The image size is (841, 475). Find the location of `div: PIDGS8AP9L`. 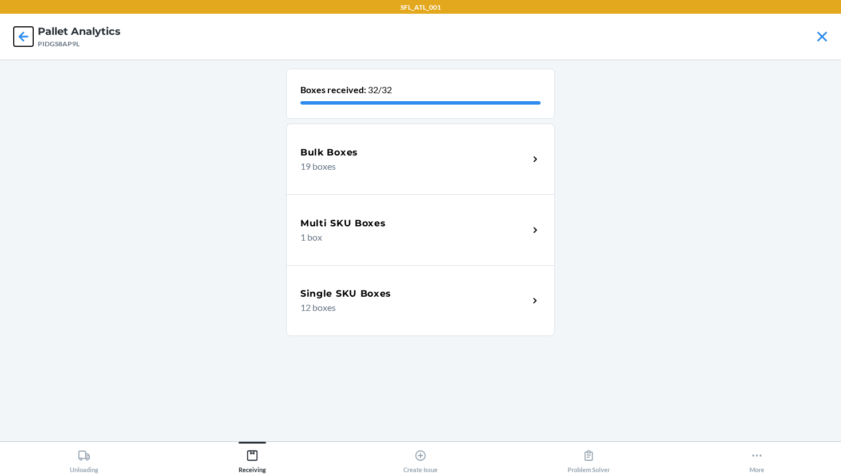

div: PIDGS8AP9L is located at coordinates (79, 44).